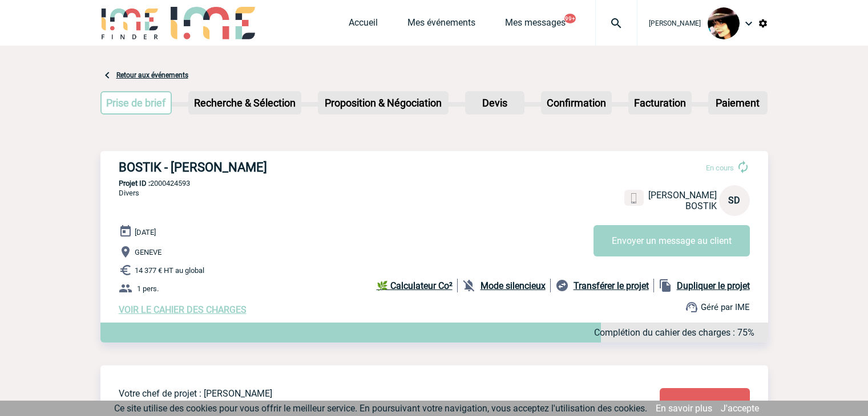 Image resolution: width=868 pixels, height=416 pixels. What do you see at coordinates (129, 193) in the screenshot?
I see `span: Divers` at bounding box center [129, 193].